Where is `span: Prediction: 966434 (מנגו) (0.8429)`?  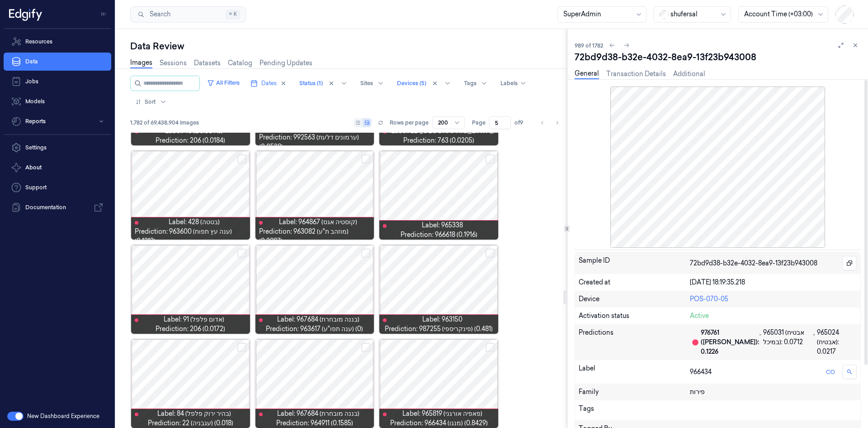 span: Prediction: 966434 (מנגו) (0.8429) is located at coordinates (439, 422).